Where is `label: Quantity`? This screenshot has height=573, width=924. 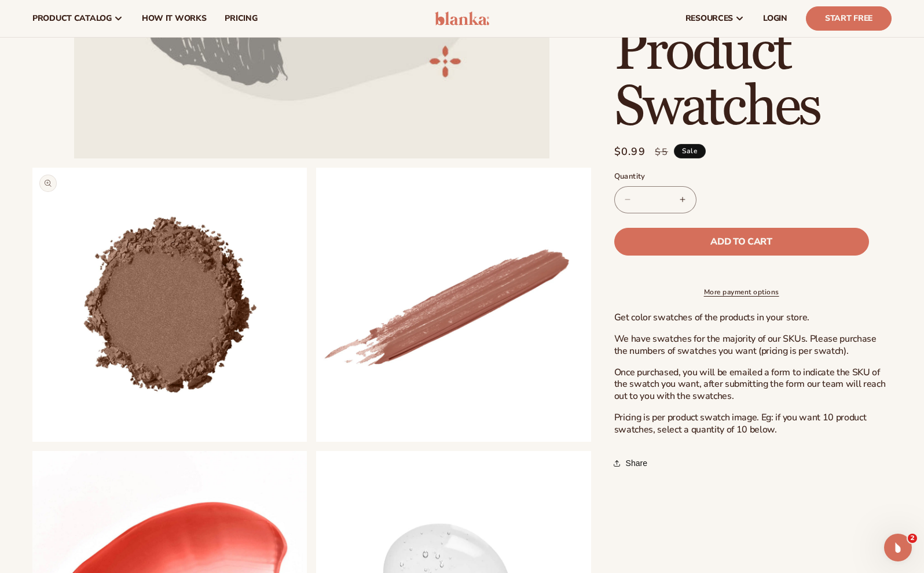 label: Quantity is located at coordinates (742, 177).